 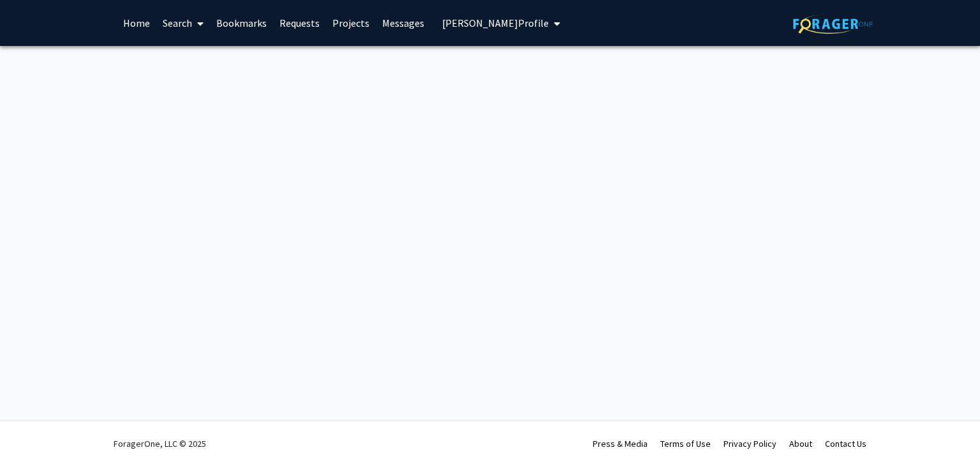 What do you see at coordinates (183, 23) in the screenshot?
I see `a: Search` at bounding box center [183, 23].